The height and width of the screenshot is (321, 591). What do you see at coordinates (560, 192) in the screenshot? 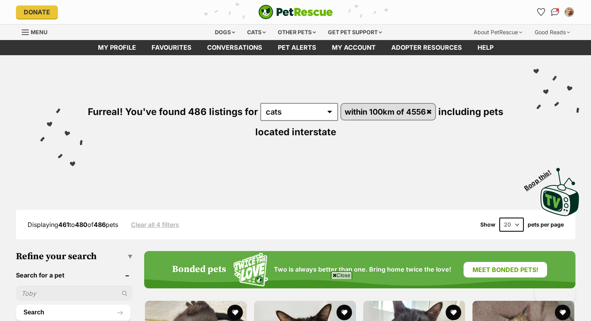
I see `img: PetRescue TV logo` at bounding box center [560, 192].